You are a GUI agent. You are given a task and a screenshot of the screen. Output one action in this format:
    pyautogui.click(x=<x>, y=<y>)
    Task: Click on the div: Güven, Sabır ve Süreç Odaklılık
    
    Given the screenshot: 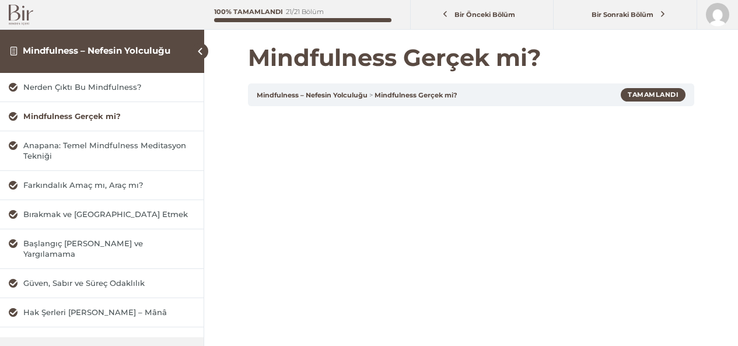 What is the action you would take?
    pyautogui.click(x=109, y=283)
    